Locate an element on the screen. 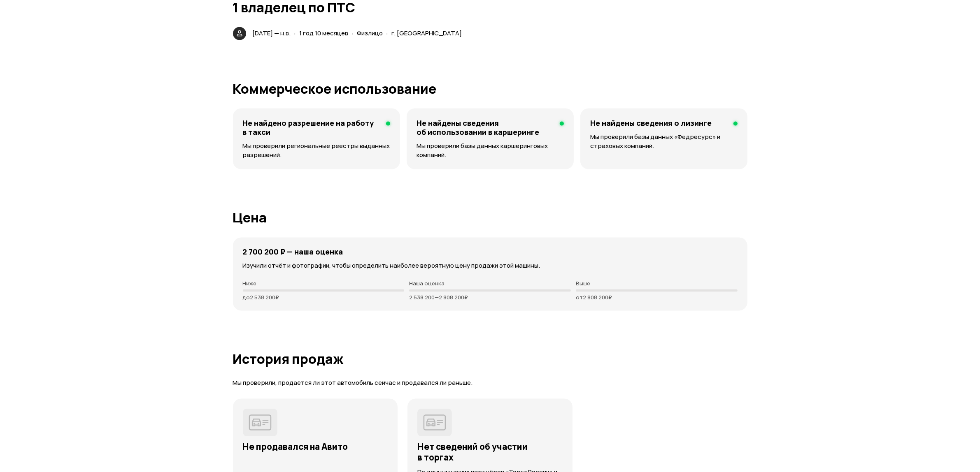 This screenshot has height=472, width=980. p: Наша оценка is located at coordinates (490, 284).